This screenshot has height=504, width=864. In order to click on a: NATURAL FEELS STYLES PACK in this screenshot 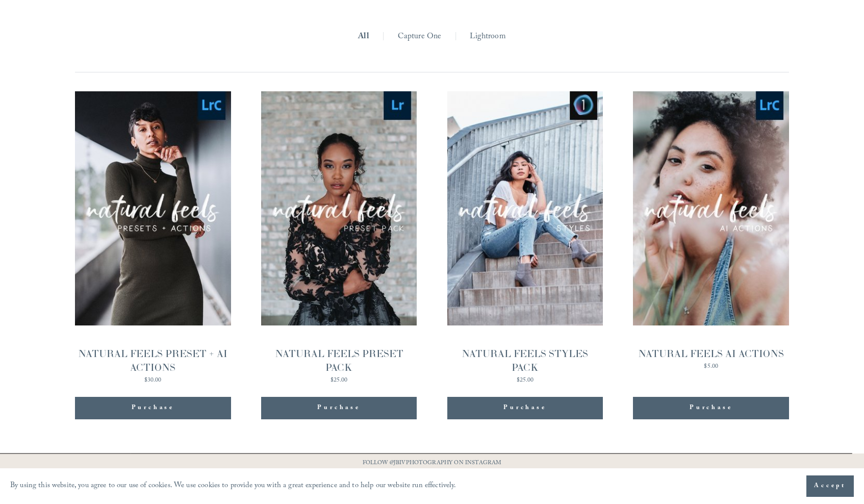, I will do `click(526, 238)`.